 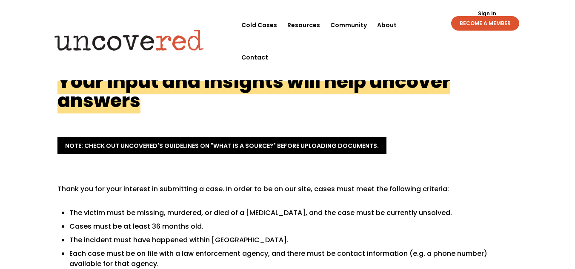 I want to click on li: Each case must be on file with a law enforcement agency, and there must be contact information (e..., so click(x=290, y=259).